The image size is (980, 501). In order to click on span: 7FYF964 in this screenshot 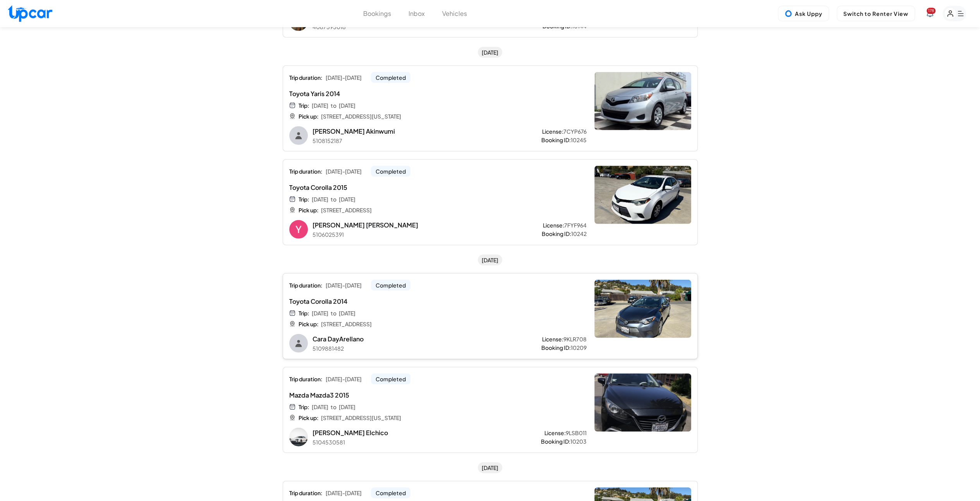, I will do `click(575, 225)`.